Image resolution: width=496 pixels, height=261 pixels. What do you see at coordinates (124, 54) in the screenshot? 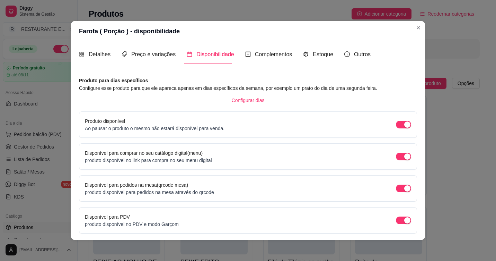
I see `span: tags` at bounding box center [124, 54].